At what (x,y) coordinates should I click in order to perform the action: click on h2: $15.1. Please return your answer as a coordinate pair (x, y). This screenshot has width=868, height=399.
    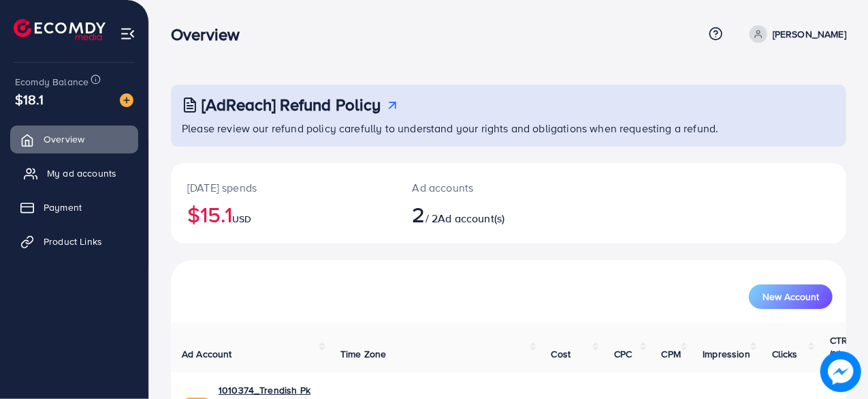
    Looking at the image, I should click on (283, 214).